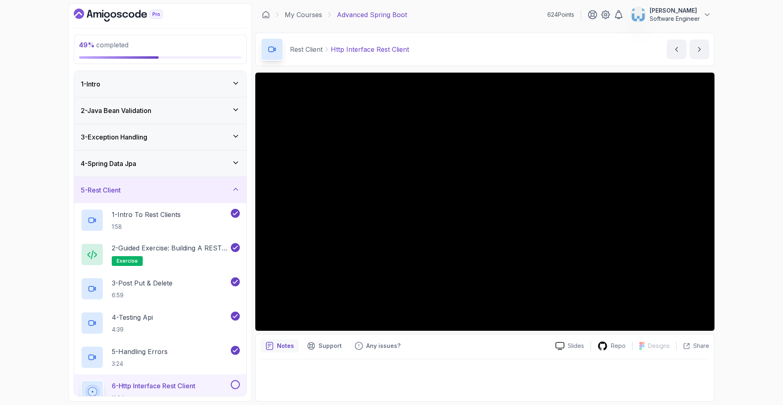 Image resolution: width=783 pixels, height=405 pixels. I want to click on p: 4:39, so click(132, 329).